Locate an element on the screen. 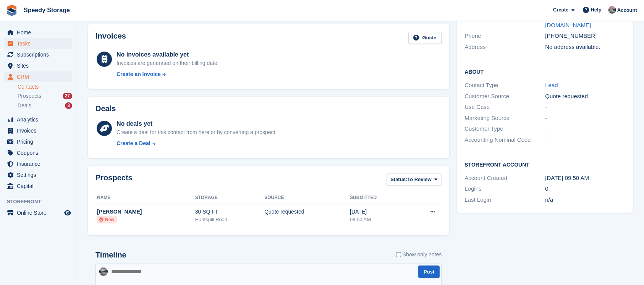 The image size is (644, 285). a: Prospects 27 is located at coordinates (45, 96).